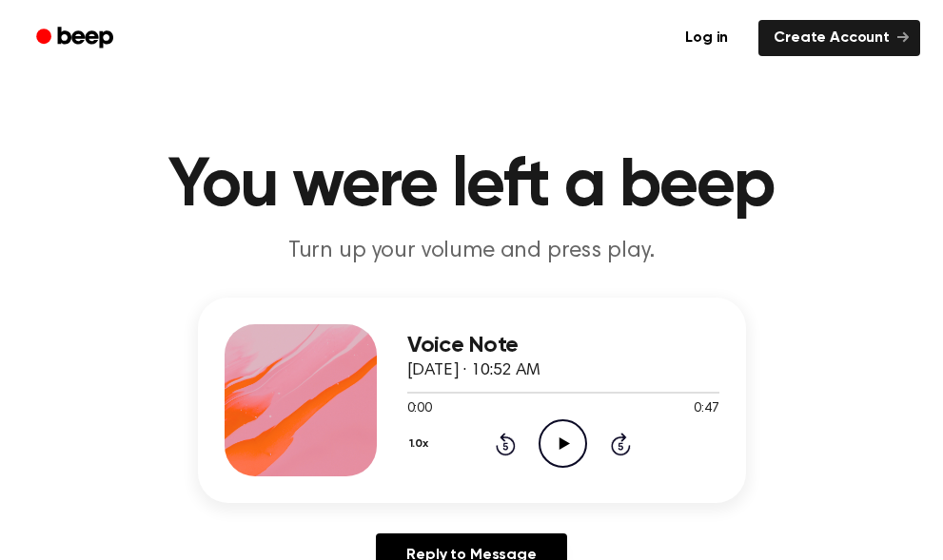 Image resolution: width=943 pixels, height=560 pixels. What do you see at coordinates (422, 444) in the screenshot?
I see `button: 1.0x` at bounding box center [422, 444].